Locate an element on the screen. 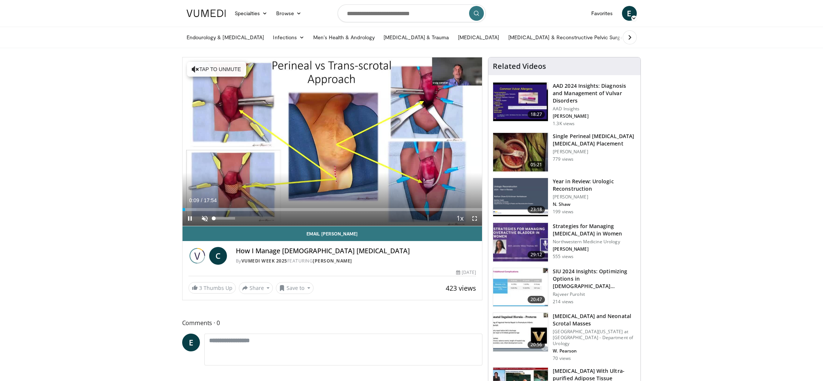 This screenshot has height=381, width=823. span: 3 is located at coordinates (201, 288).